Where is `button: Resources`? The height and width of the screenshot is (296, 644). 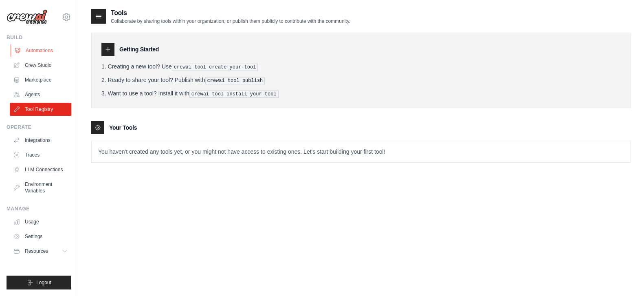 button: Resources is located at coordinates (40, 251).